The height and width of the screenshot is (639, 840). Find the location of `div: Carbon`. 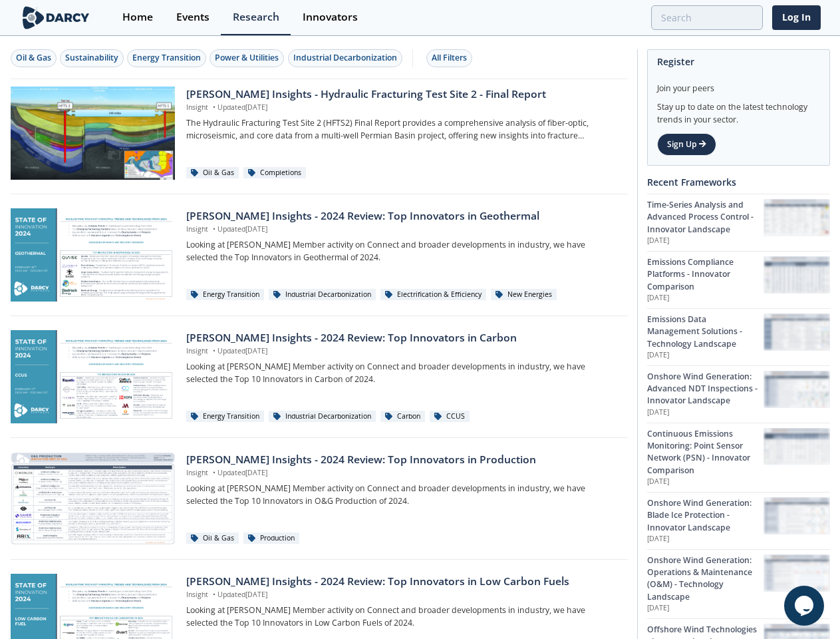

div: Carbon is located at coordinates (403, 416).